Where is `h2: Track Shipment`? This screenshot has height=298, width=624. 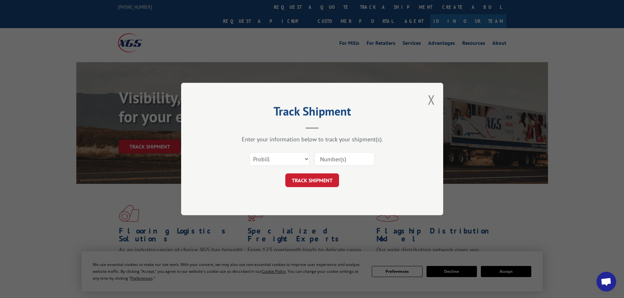 h2: Track Shipment is located at coordinates (312, 113).